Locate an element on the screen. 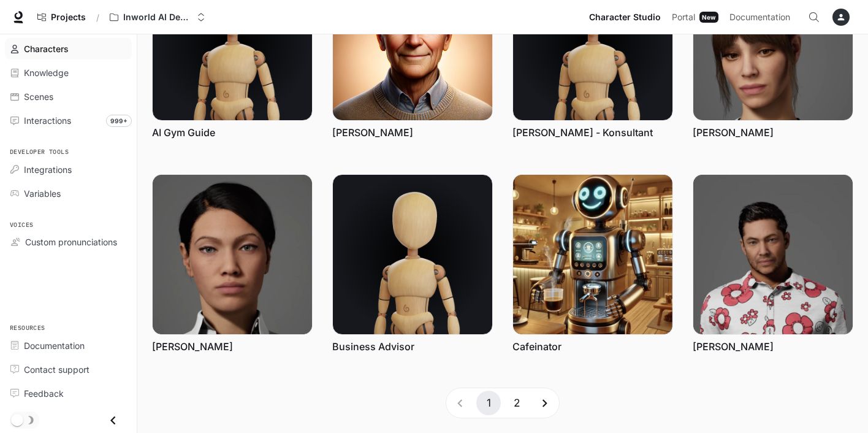 The image size is (868, 433). a: Cafeinator is located at coordinates (537, 346).